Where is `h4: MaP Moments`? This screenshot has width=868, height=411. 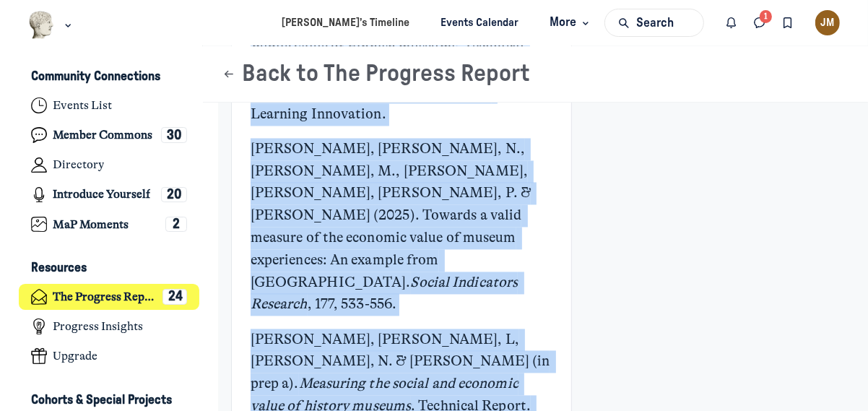
h4: MaP Moments is located at coordinates (91, 224).